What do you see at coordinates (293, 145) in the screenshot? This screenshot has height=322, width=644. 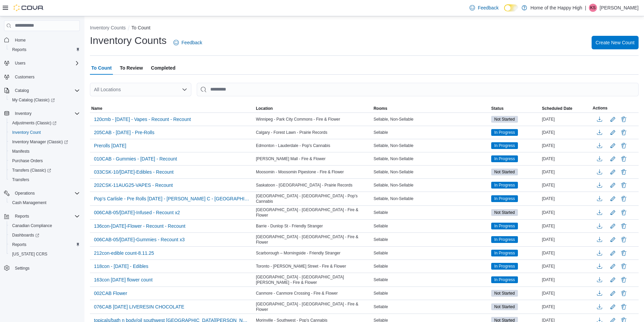 I see `span: Edmonton - Lauderdale - Pop's Cannabis` at bounding box center [293, 145].